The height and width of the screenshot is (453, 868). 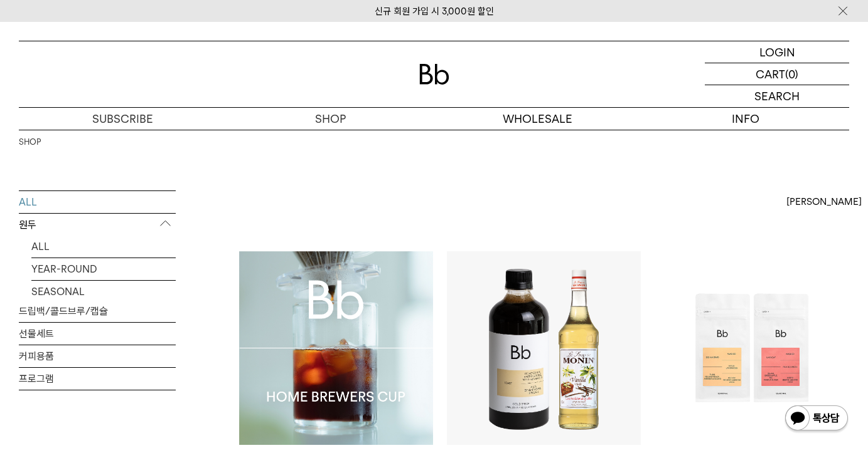 I want to click on p: SEARCH, so click(x=777, y=96).